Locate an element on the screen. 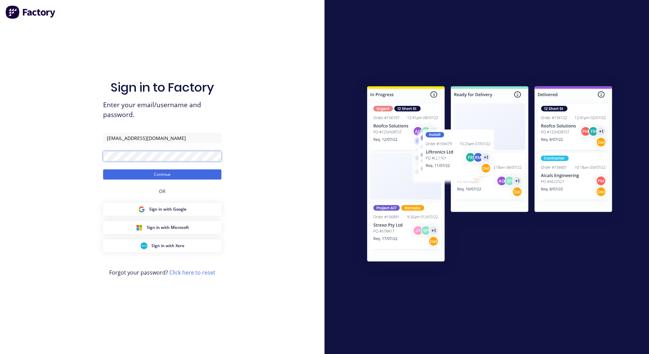  img: Google Sign in is located at coordinates (142, 209).